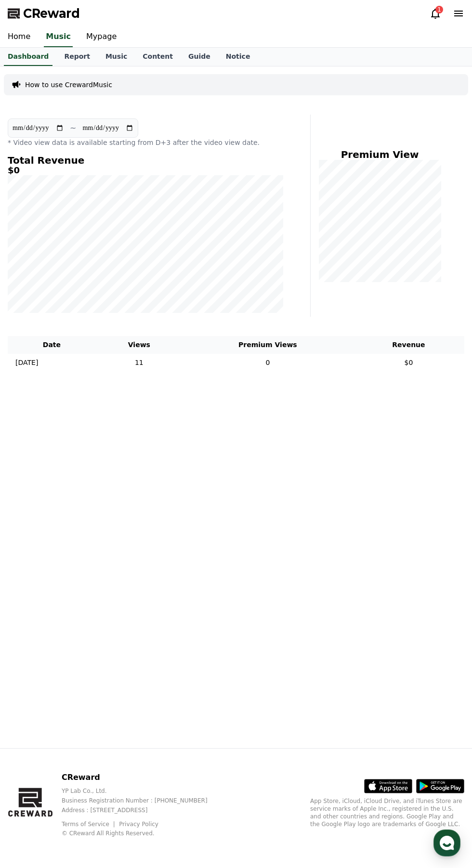 The width and height of the screenshot is (472, 868). Describe the element at coordinates (28, 57) in the screenshot. I see `a: Dashboard` at that location.